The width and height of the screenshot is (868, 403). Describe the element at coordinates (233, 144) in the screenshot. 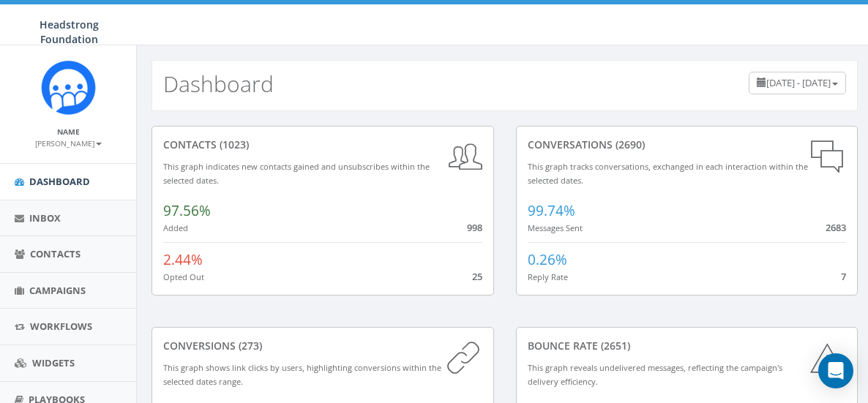

I see `span: (1023)` at that location.